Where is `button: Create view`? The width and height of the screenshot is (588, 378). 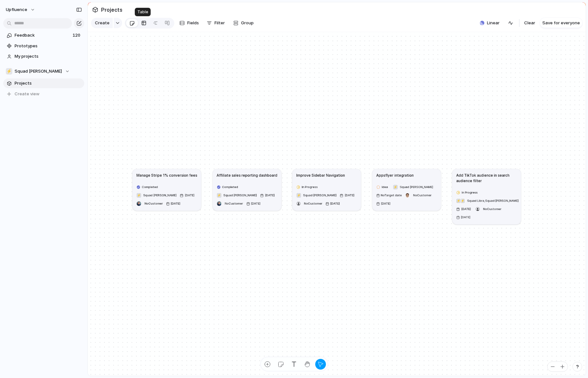 button: Create view is located at coordinates (44, 94).